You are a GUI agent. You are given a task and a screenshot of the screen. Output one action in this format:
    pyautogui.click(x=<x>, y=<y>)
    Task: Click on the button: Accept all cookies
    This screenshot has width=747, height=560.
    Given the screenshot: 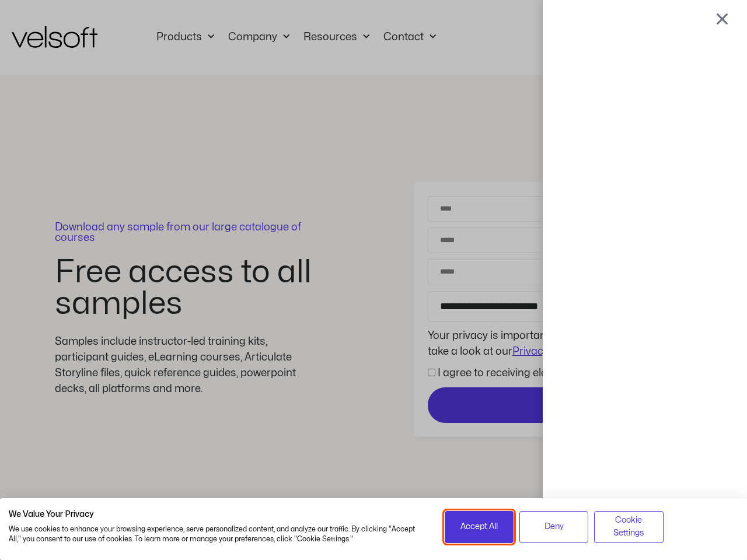 What is the action you would take?
    pyautogui.click(x=479, y=526)
    